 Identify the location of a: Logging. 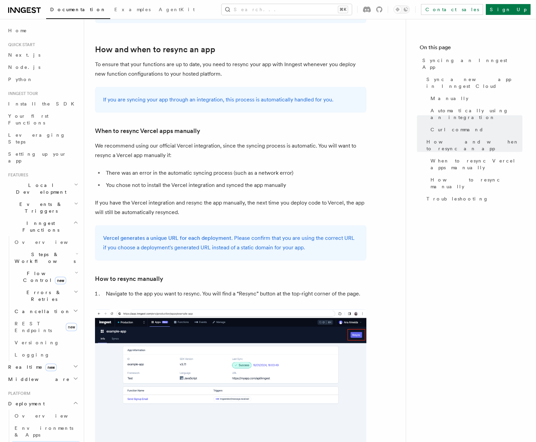
(46, 355).